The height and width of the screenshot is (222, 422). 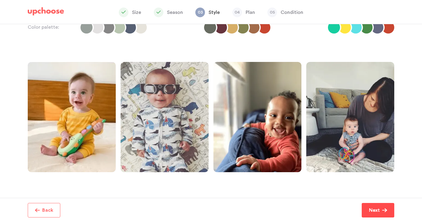 What do you see at coordinates (378, 210) in the screenshot?
I see `button: Next` at bounding box center [378, 210].